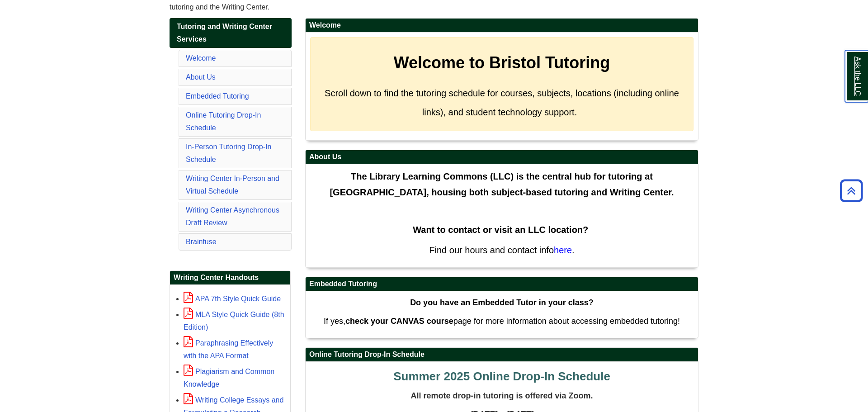 The height and width of the screenshot is (412, 868). I want to click on a: here, so click(563, 250).